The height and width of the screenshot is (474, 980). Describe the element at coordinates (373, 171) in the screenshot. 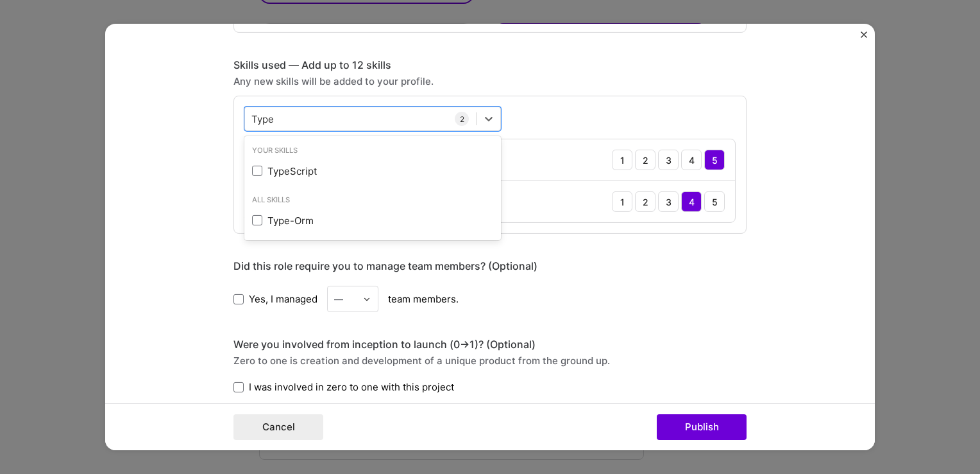

I see `div: TypeScript` at that location.